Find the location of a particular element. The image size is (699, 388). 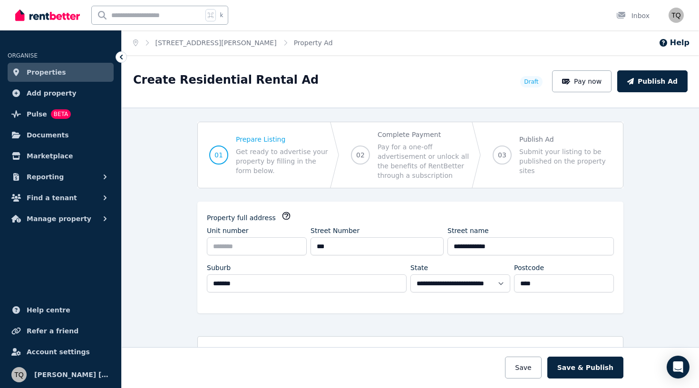

span: k is located at coordinates (221, 15).